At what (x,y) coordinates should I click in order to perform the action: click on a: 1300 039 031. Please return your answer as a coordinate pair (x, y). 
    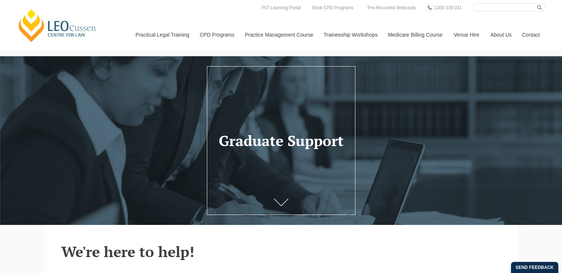
    Looking at the image, I should click on (448, 8).